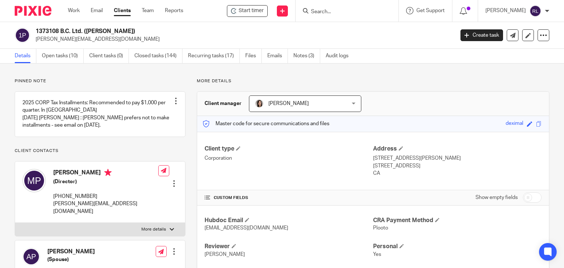 The height and width of the screenshot is (268, 564). Describe the element at coordinates (457, 220) in the screenshot. I see `h4: CRA Payment Method` at that location.